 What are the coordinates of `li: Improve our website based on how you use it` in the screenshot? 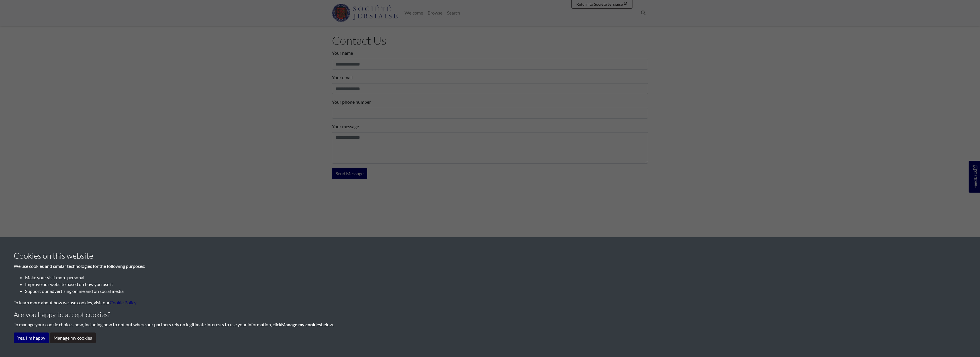 It's located at (496, 284).